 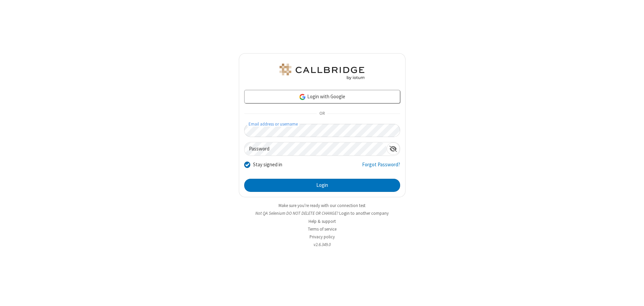 I want to click on a: Terms of service, so click(x=322, y=229).